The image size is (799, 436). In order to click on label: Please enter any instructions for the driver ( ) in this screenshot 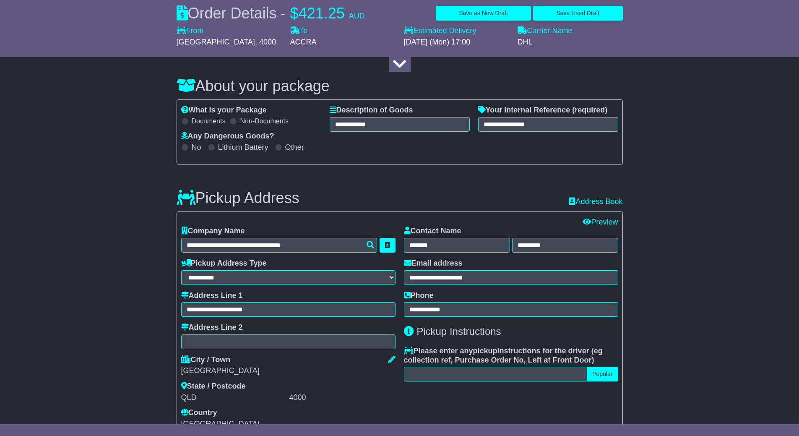, I will do `click(511, 355)`.